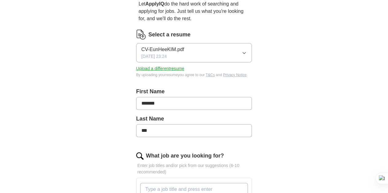 The image size is (388, 193). What do you see at coordinates (194, 92) in the screenshot?
I see `label: First Name` at bounding box center [194, 92].